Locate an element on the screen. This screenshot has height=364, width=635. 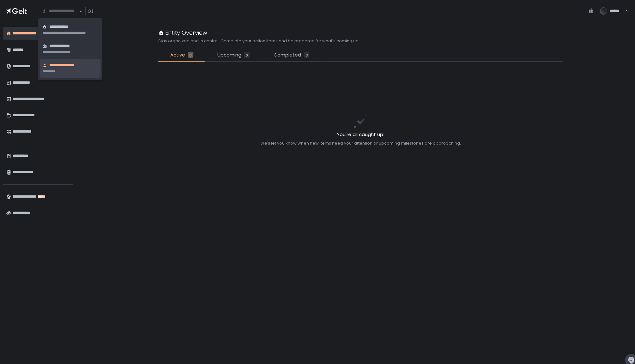
div: Entity Overview is located at coordinates (183, 32).